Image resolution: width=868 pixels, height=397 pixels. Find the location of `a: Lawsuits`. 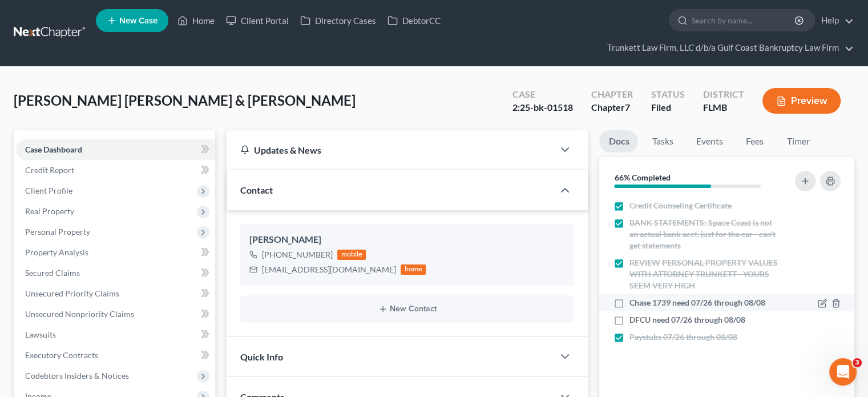

a: Lawsuits is located at coordinates (115, 335).